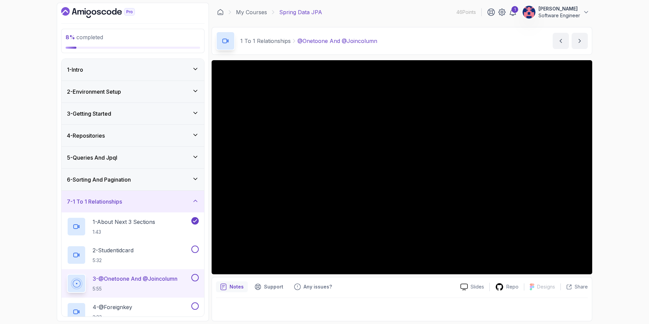 The image size is (649, 324). Describe the element at coordinates (337, 41) in the screenshot. I see `p: @Onetoone And @Joincolumn` at that location.